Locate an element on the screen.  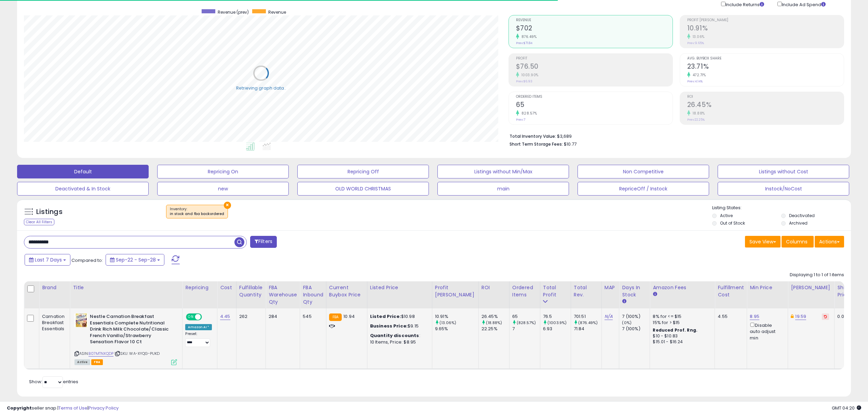
a: 19.59 is located at coordinates (800, 316).